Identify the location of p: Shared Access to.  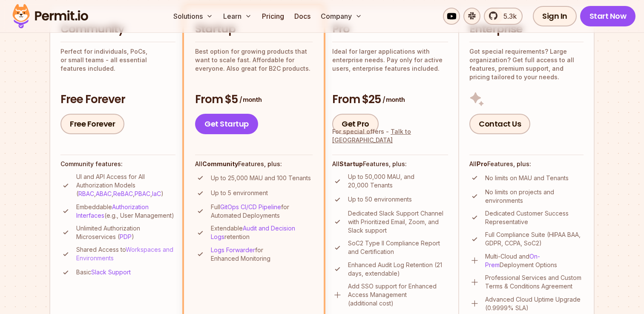
(126, 254).